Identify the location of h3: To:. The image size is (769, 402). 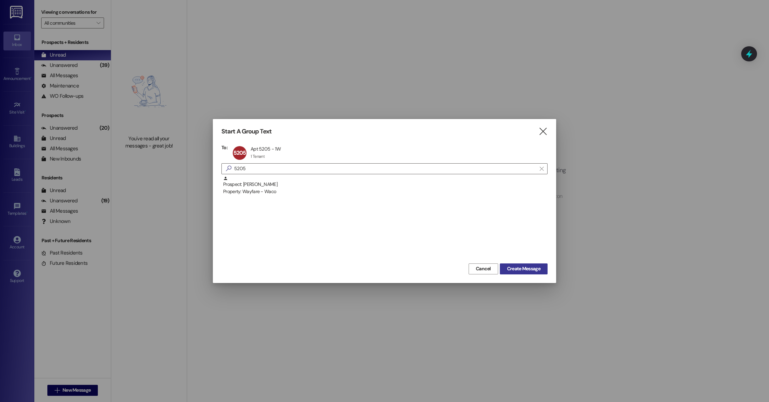
(225, 148).